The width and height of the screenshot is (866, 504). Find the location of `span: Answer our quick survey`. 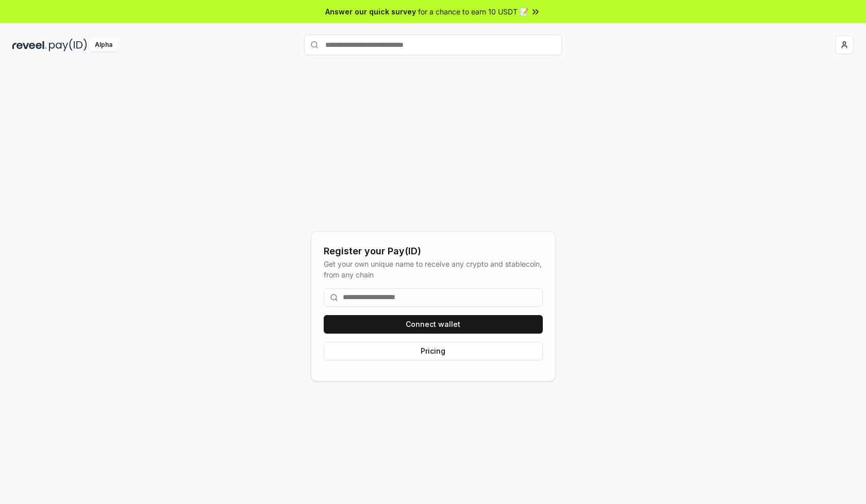

span: Answer our quick survey is located at coordinates (370, 11).